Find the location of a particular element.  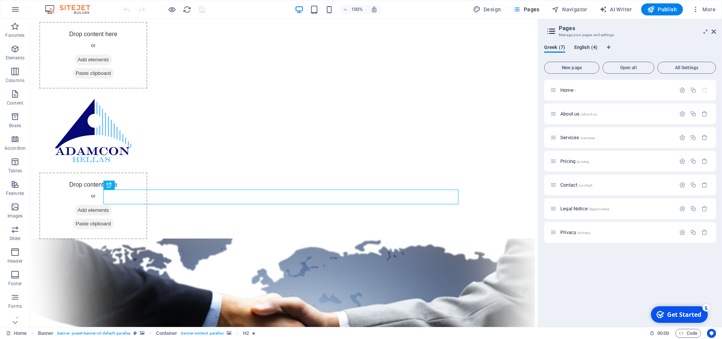

div: Language Tabs is located at coordinates (630, 52).